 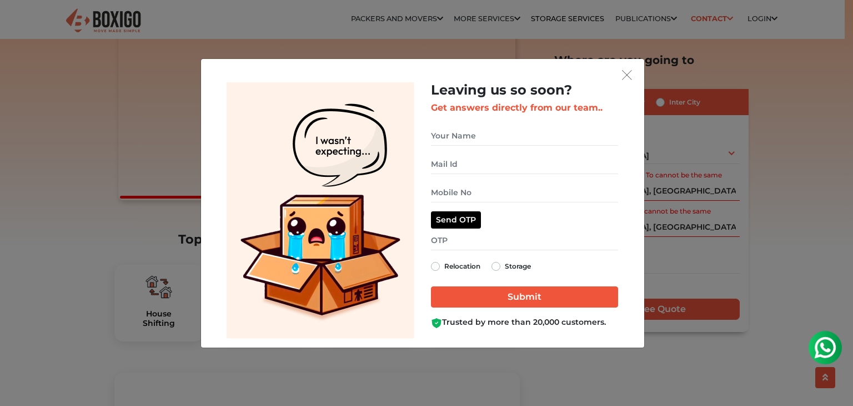 I want to click on input: Your Name, so click(x=525, y=136).